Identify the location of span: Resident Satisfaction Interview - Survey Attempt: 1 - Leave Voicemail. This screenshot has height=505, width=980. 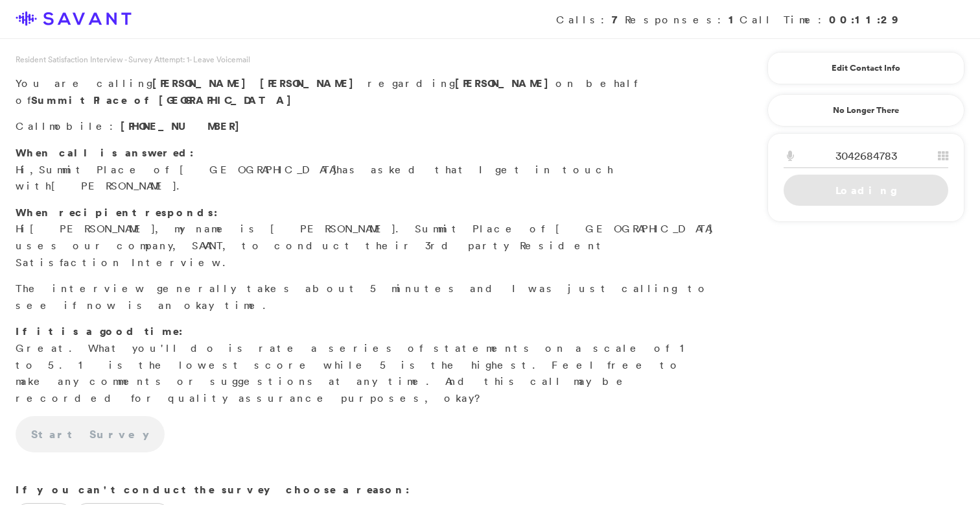
(133, 59).